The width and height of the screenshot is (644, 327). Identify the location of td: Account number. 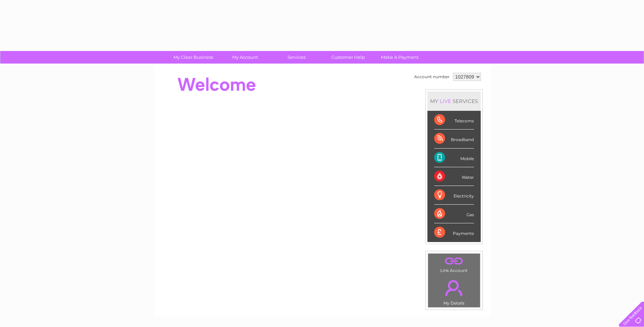
(432, 77).